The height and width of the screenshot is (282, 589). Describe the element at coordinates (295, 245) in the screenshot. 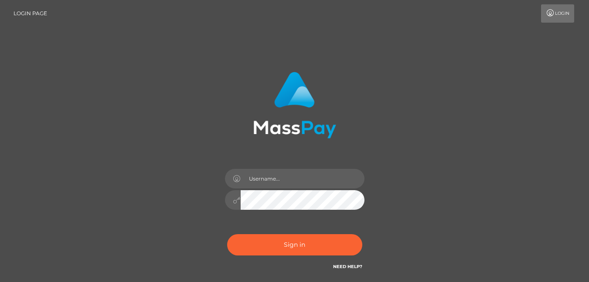

I see `button: Sign in` at that location.